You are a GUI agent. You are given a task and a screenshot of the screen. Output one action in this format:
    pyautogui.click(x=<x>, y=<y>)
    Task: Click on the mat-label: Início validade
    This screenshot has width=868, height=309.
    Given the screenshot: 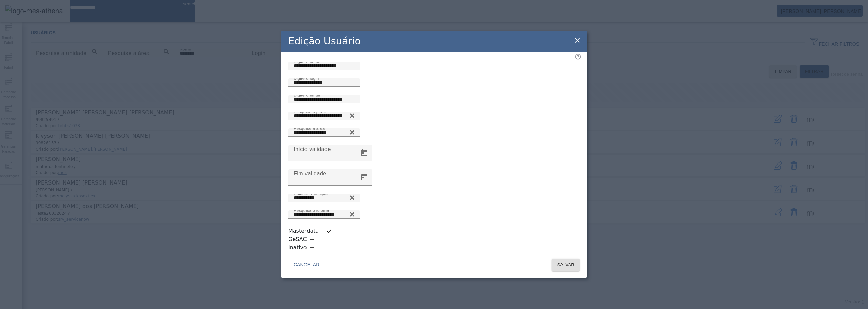 What is the action you would take?
    pyautogui.click(x=312, y=149)
    